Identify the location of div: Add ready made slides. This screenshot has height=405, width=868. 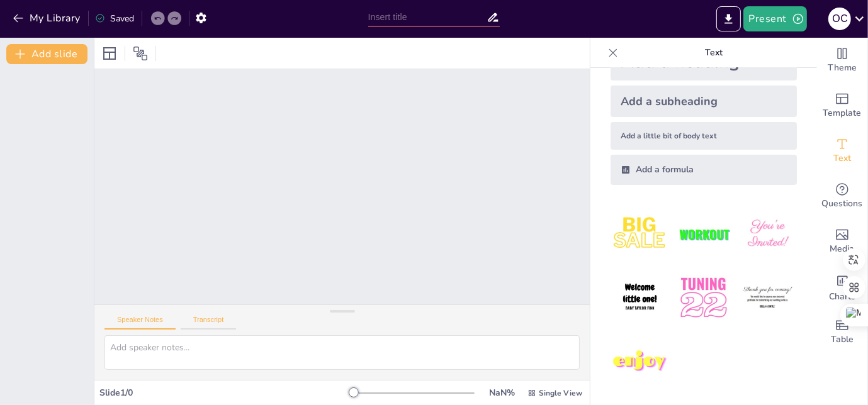
(842, 106).